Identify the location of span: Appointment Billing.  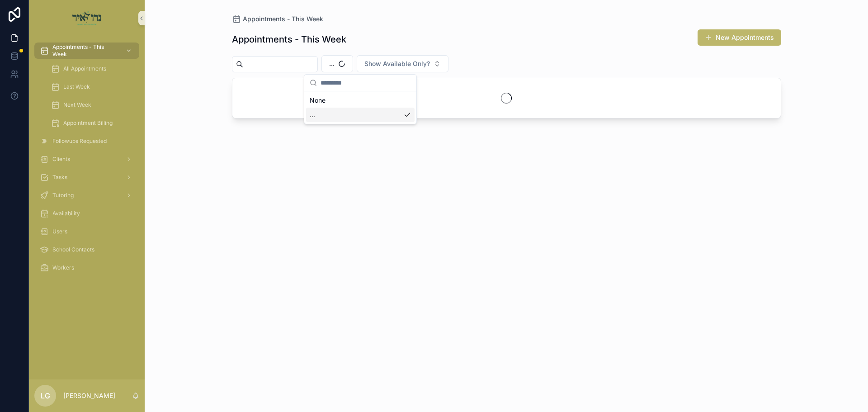
(87, 123).